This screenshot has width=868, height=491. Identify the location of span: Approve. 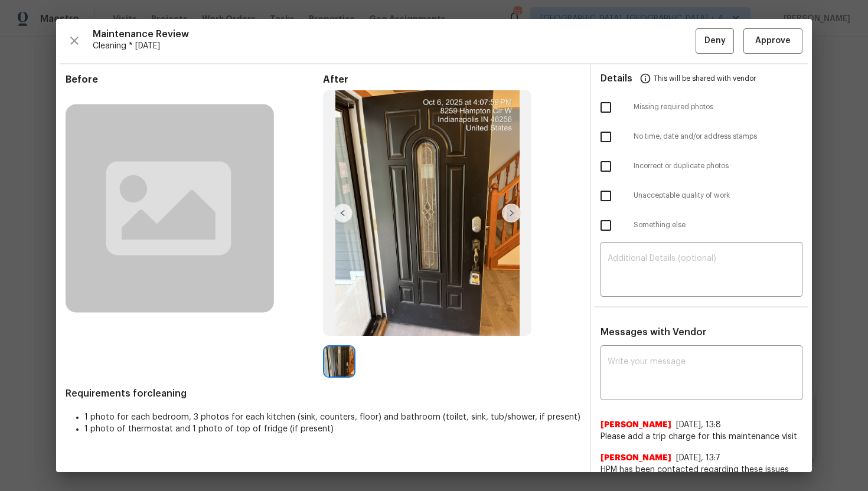
(773, 41).